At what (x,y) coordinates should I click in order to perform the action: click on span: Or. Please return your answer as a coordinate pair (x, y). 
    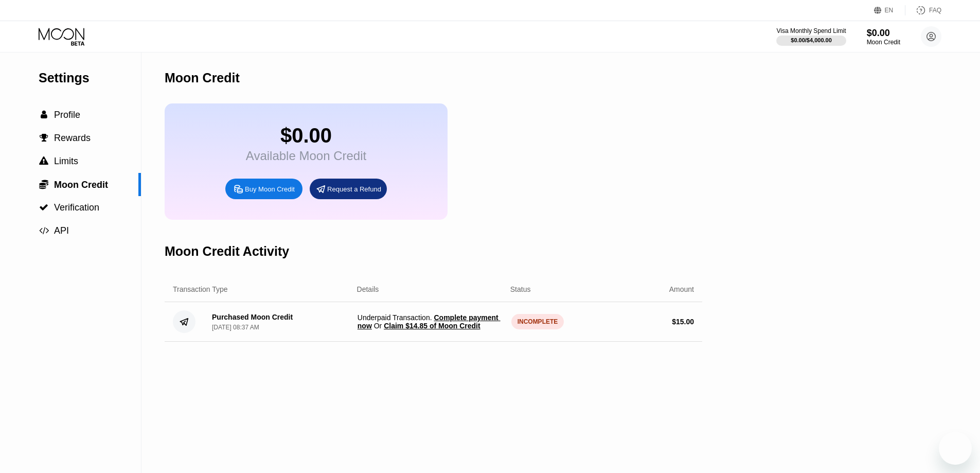
    Looking at the image, I should click on (377, 326).